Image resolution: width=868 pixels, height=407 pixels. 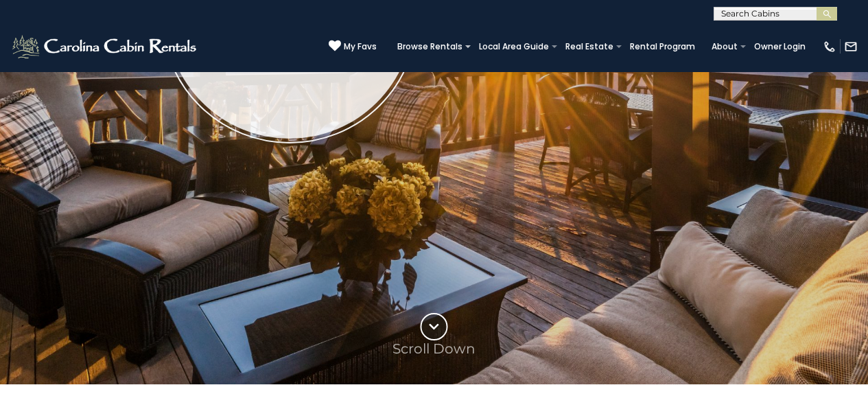 What do you see at coordinates (724, 47) in the screenshot?
I see `a: About` at bounding box center [724, 47].